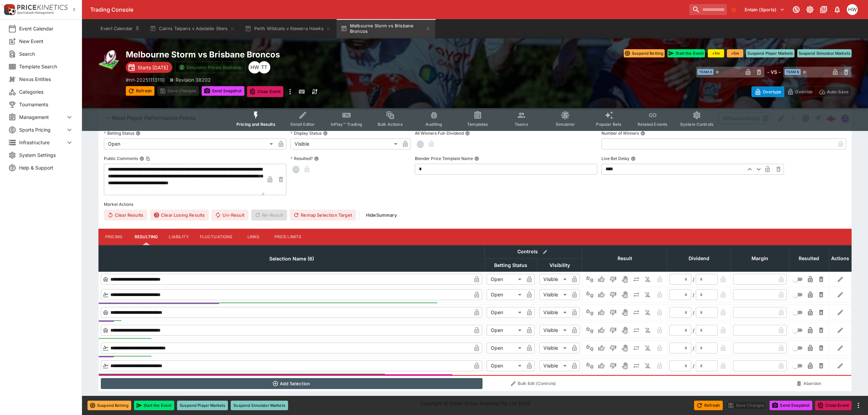  I want to click on img: PriceKinetics, so click(43, 7).